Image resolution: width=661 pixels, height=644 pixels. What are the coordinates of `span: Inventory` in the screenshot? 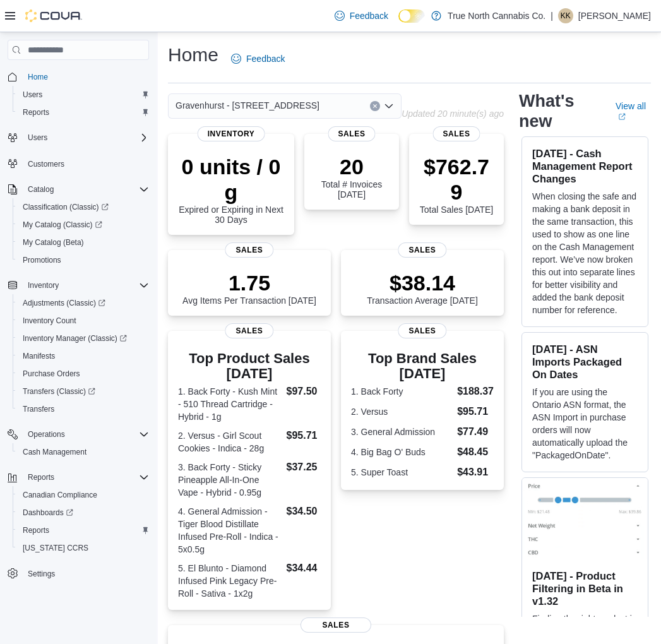 It's located at (86, 286).